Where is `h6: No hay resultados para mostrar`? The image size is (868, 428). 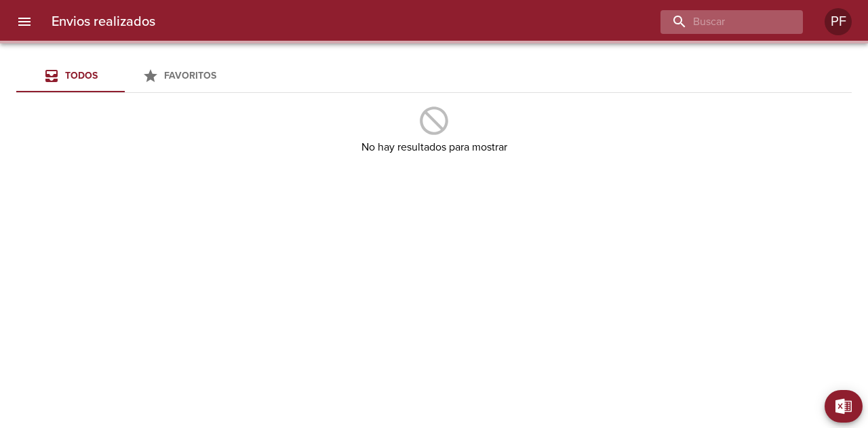
h6: No hay resultados para mostrar is located at coordinates (434, 147).